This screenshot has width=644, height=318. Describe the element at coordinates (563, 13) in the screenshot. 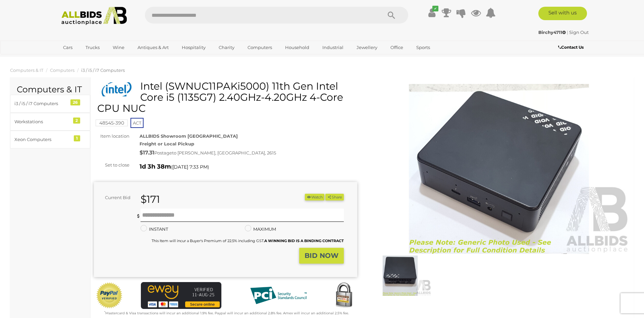

I see `a: Sell with us` at that location.